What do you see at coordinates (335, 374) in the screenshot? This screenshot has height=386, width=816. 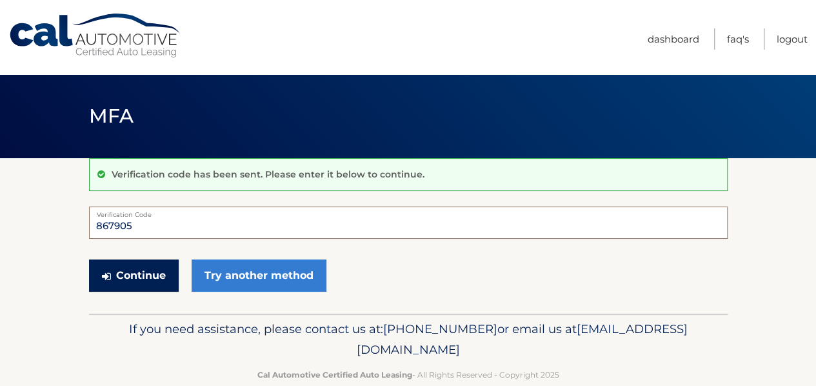 I see `strong: Cal Automotive Certified Auto Leasing` at bounding box center [335, 374].